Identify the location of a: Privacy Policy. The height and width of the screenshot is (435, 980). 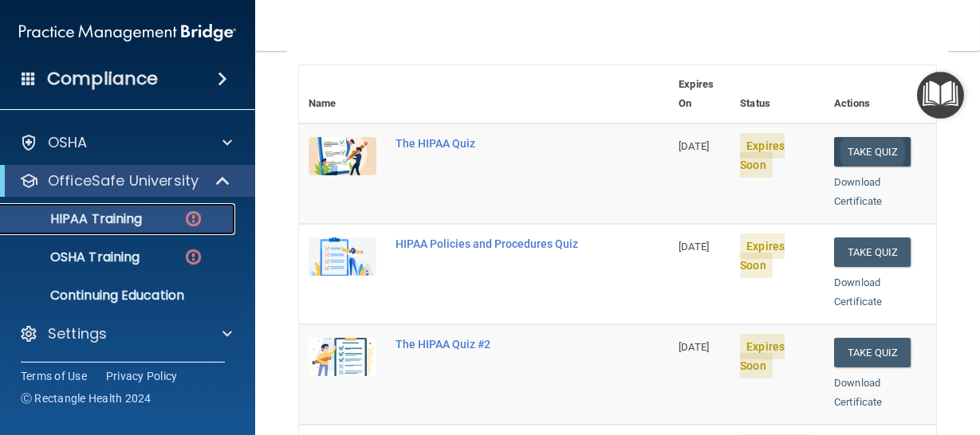
(142, 376).